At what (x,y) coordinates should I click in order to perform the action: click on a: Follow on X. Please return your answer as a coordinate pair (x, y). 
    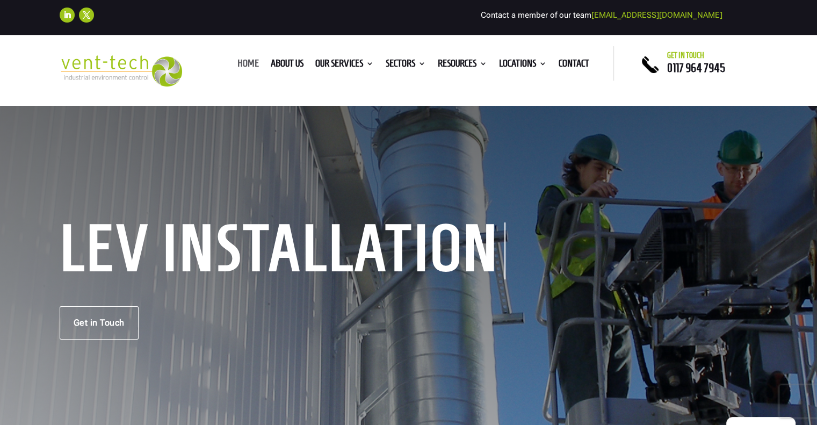
    Looking at the image, I should click on (86, 15).